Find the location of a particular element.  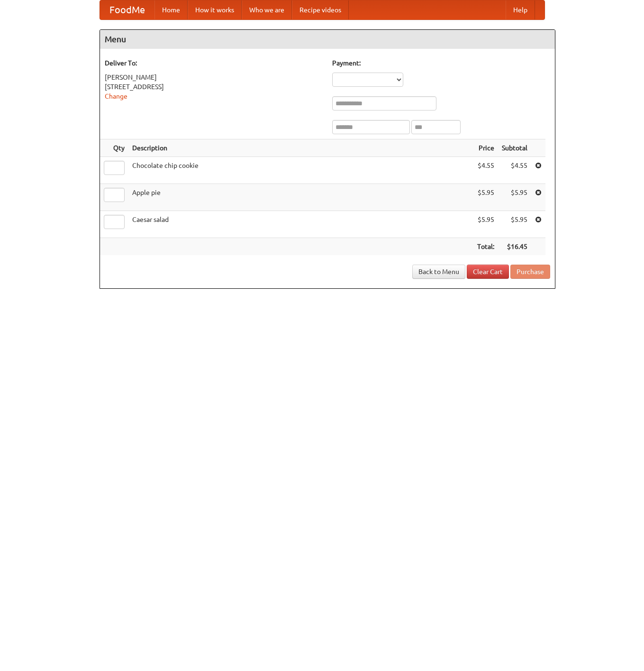

th: Subtotal is located at coordinates (515, 148).